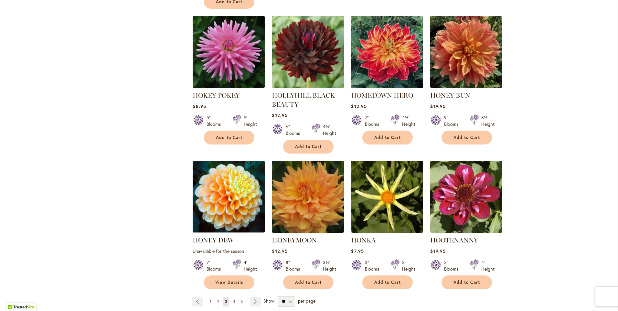 The width and height of the screenshot is (618, 311). I want to click on span: 5, so click(242, 301).